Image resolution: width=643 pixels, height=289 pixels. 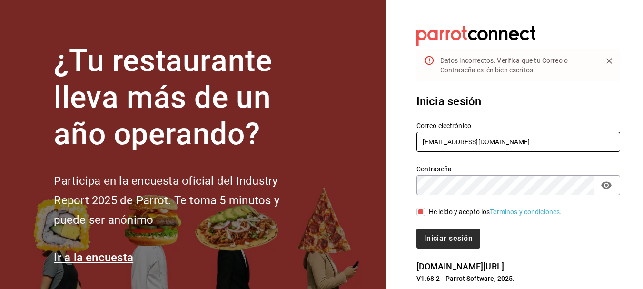 What do you see at coordinates (606, 185) in the screenshot?
I see `button: passwordField` at bounding box center [606, 185].